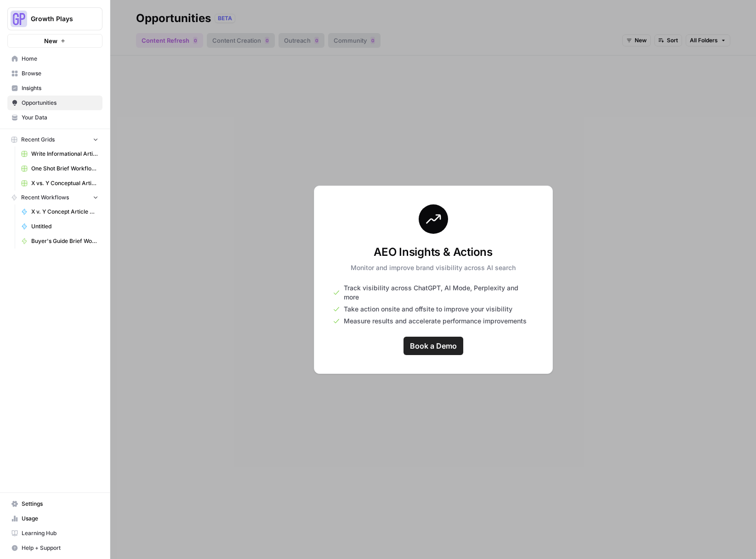 The width and height of the screenshot is (756, 559). Describe the element at coordinates (65, 212) in the screenshot. I see `span: X v. Y Concept Article Generator` at that location.